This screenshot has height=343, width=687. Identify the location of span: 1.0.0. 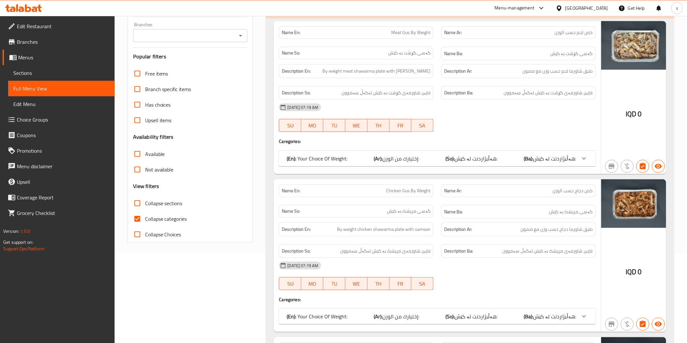
(25, 231).